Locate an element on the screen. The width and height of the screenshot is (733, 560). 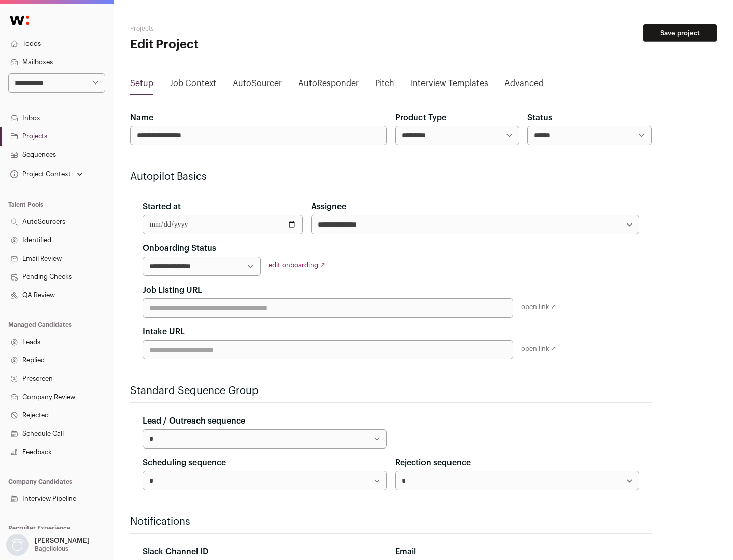
a: Setup is located at coordinates (142, 86).